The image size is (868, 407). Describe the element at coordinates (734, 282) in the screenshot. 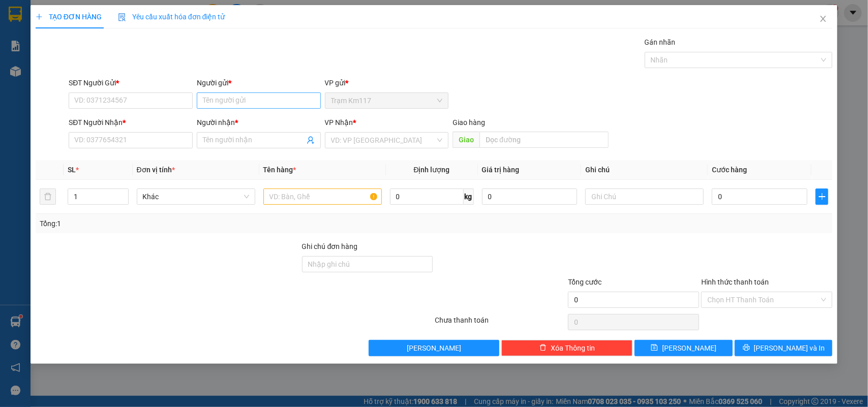

I see `label: Hình thức thanh toán` at that location.